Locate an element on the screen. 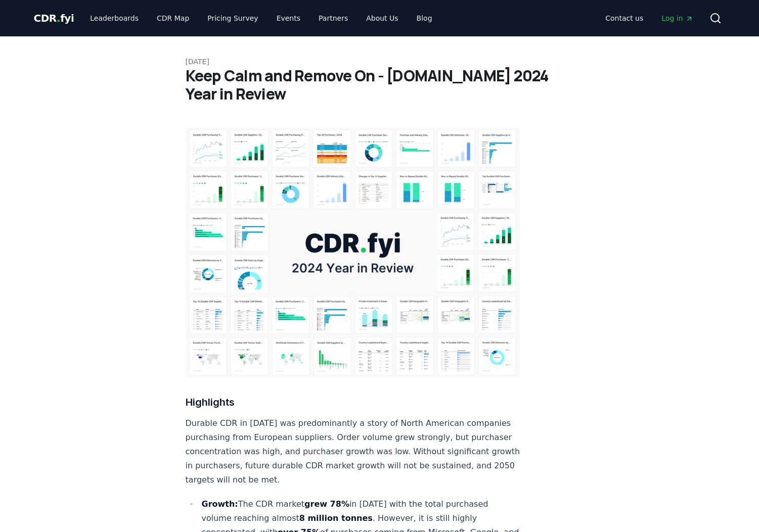  h3: Highlights is located at coordinates (353, 402).